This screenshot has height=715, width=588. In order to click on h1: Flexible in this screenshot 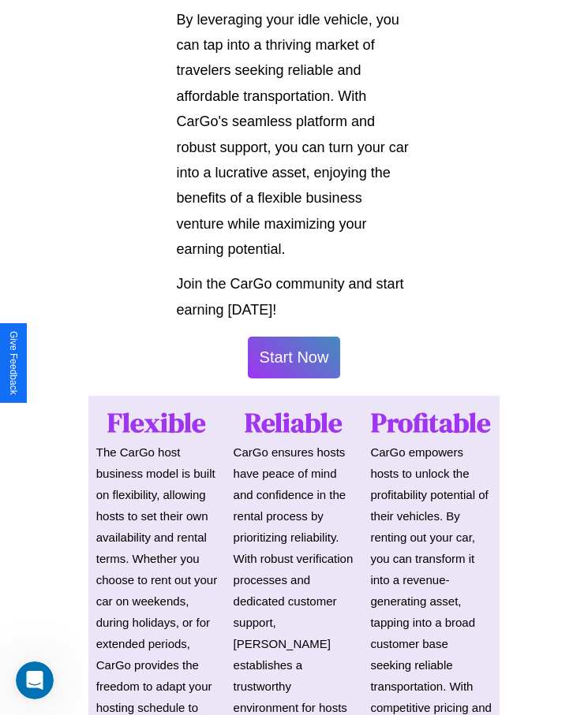, I will do `click(157, 422)`.